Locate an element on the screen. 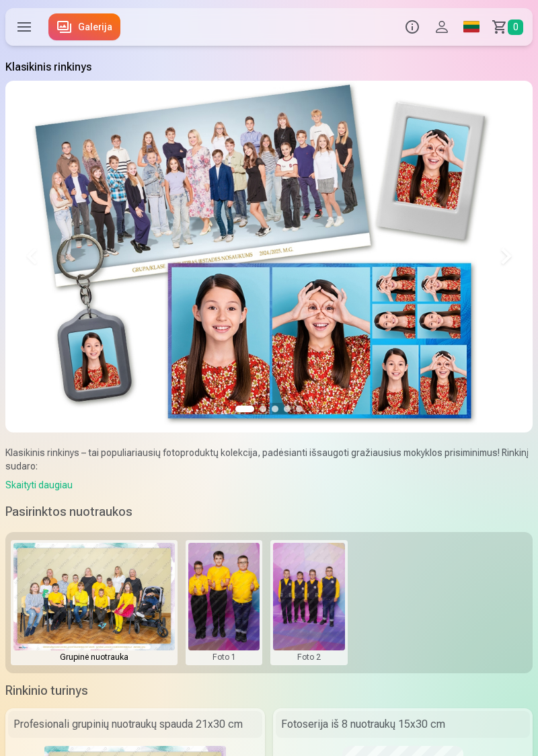 The width and height of the screenshot is (538, 756). span: 0 is located at coordinates (515, 27).